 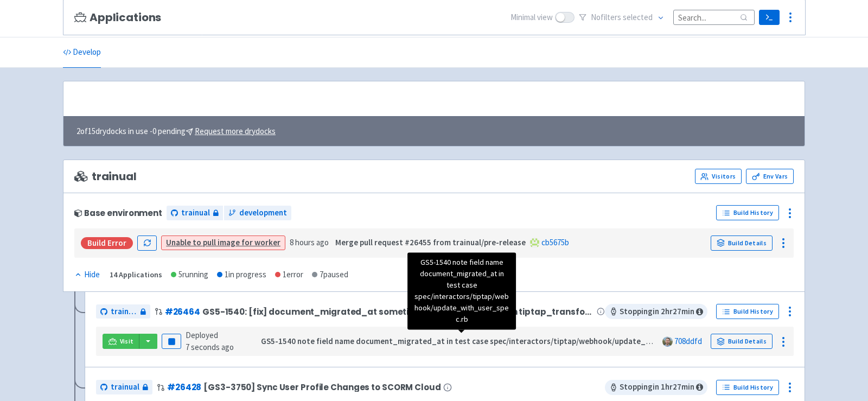 What do you see at coordinates (171, 341) in the screenshot?
I see `button: Pause` at bounding box center [171, 341].